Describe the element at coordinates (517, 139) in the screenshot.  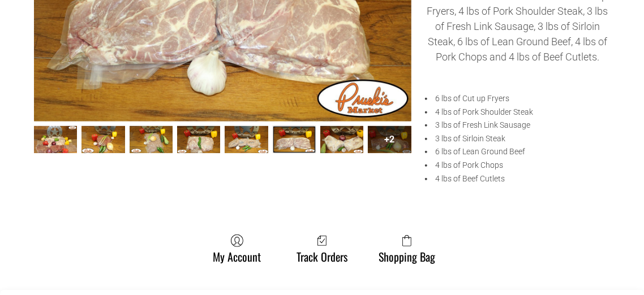
I see `li: 3 lbs of Sirloin Steak` at that location.